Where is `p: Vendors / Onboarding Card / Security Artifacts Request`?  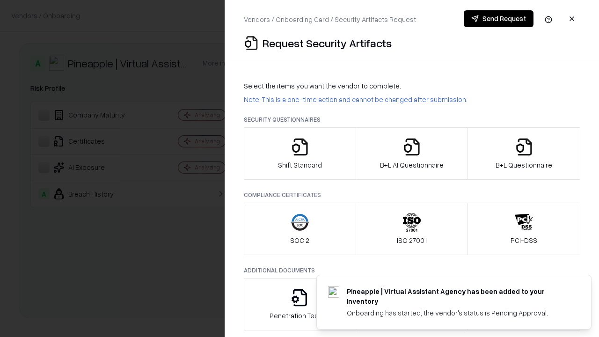
p: Vendors / Onboarding Card / Security Artifacts Request is located at coordinates (330, 19).